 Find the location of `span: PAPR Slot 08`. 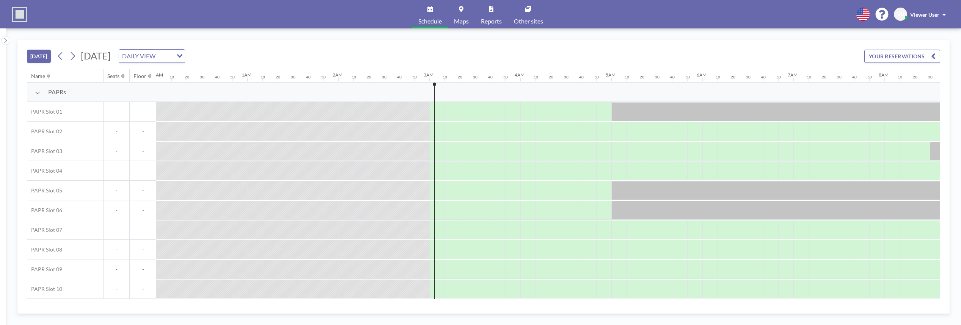

span: PAPR Slot 08 is located at coordinates (45, 250).